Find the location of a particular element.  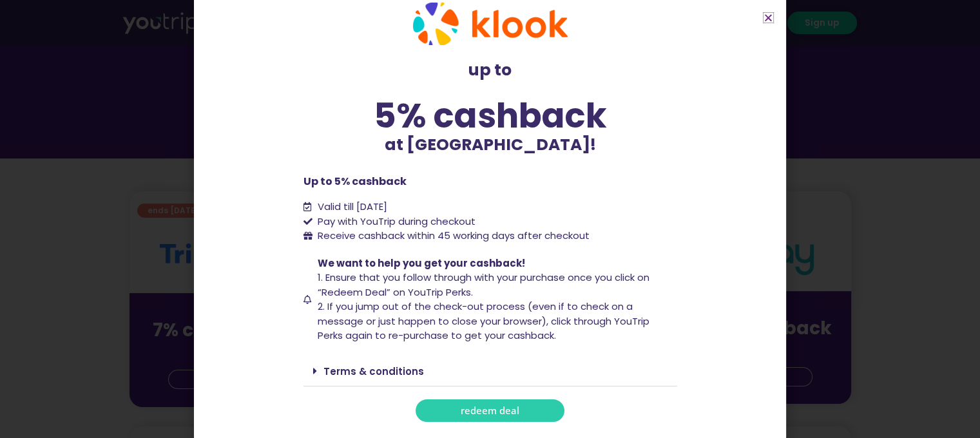

span: We want to help you get your cashback! is located at coordinates (421, 262).